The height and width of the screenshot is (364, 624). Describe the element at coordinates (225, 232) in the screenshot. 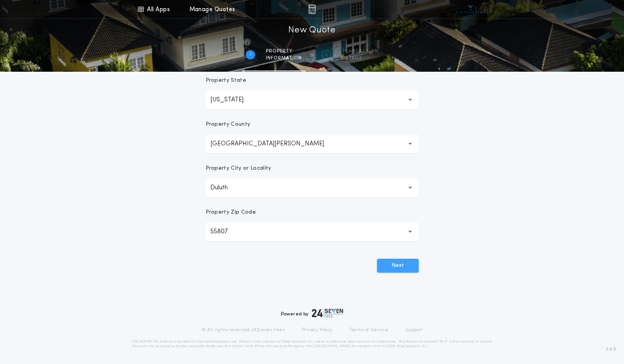

I see `p: 55807` at that location.